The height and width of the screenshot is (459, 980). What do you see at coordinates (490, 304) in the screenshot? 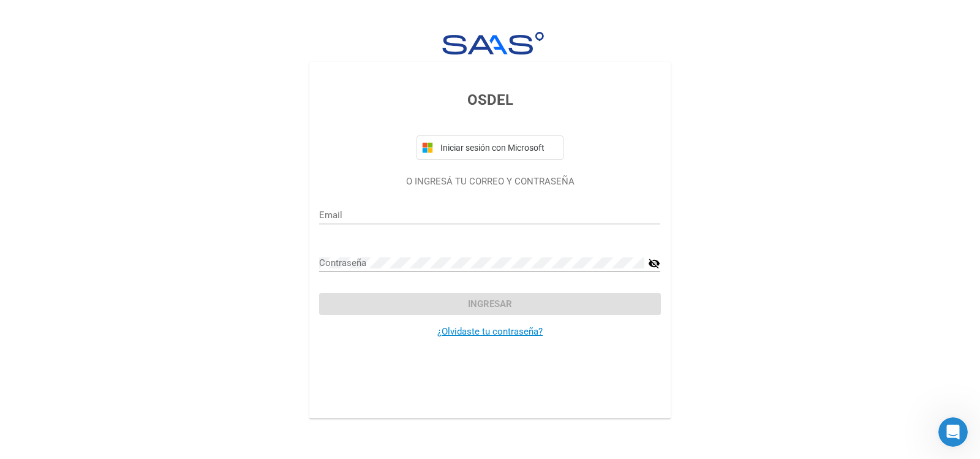
I see `span: Ingresar` at bounding box center [490, 304].